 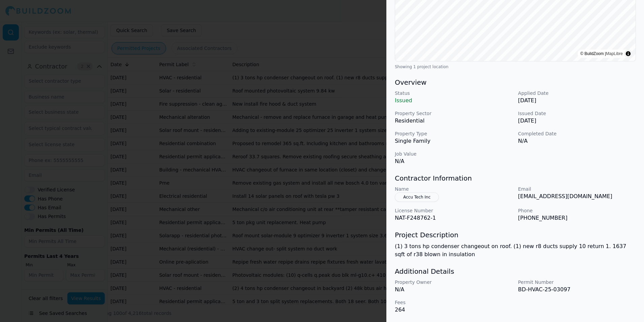 I want to click on p: Name, so click(x=454, y=189).